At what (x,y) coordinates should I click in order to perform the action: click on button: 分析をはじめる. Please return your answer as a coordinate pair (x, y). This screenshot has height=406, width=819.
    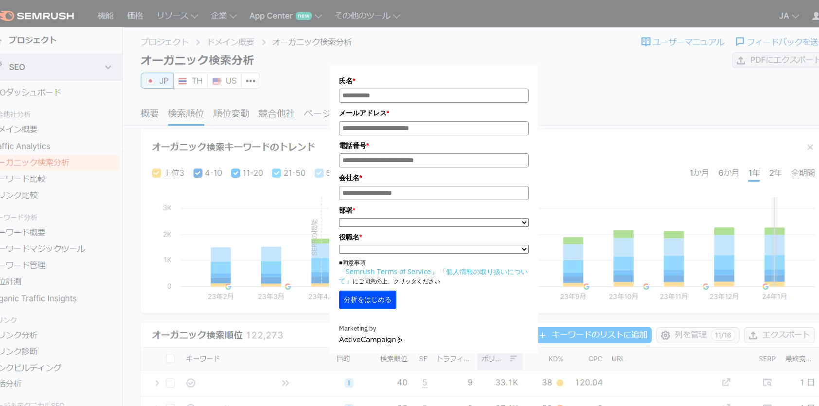
    Looking at the image, I should click on (368, 300).